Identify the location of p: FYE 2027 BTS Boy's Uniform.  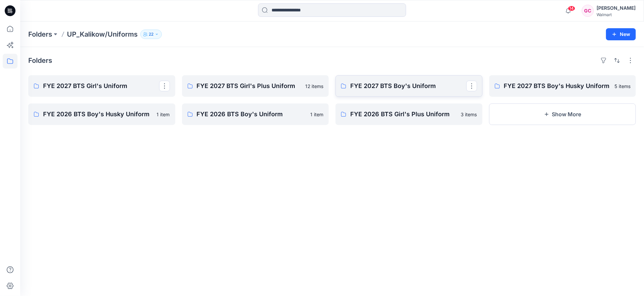
(408, 86).